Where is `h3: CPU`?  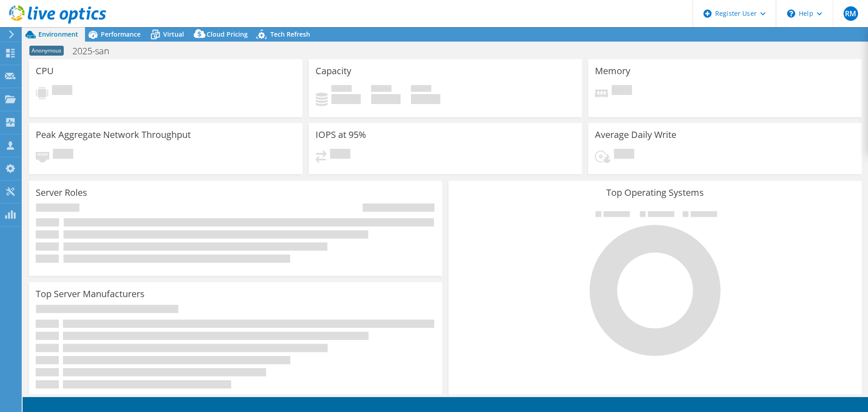 h3: CPU is located at coordinates (45, 71).